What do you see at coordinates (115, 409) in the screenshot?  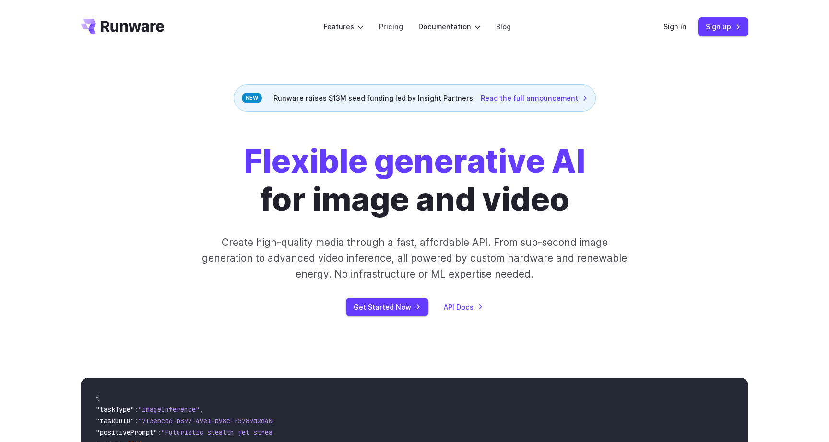 I see `span: "taskType"` at bounding box center [115, 409].